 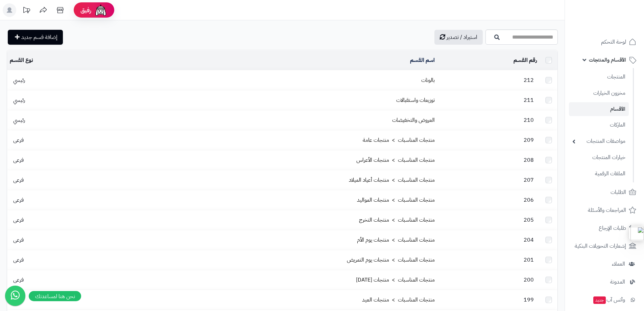 I want to click on span: إشعارات التحويلات البنكية, so click(x=601, y=246).